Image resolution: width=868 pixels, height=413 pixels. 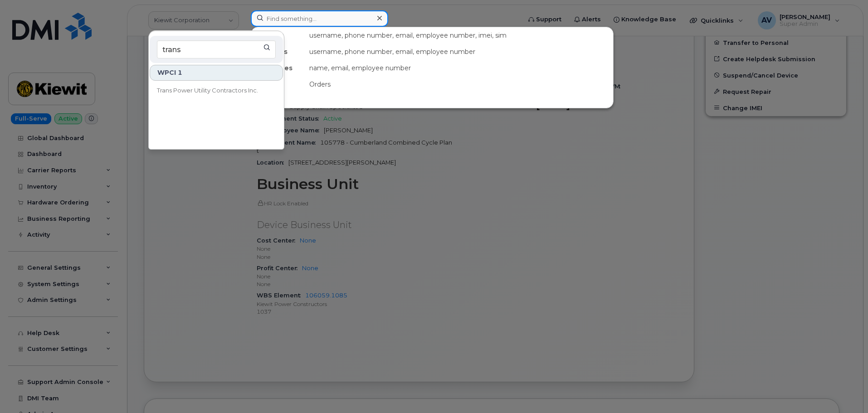 I want to click on div: username, phone number, email, employee number, so click(x=459, y=51).